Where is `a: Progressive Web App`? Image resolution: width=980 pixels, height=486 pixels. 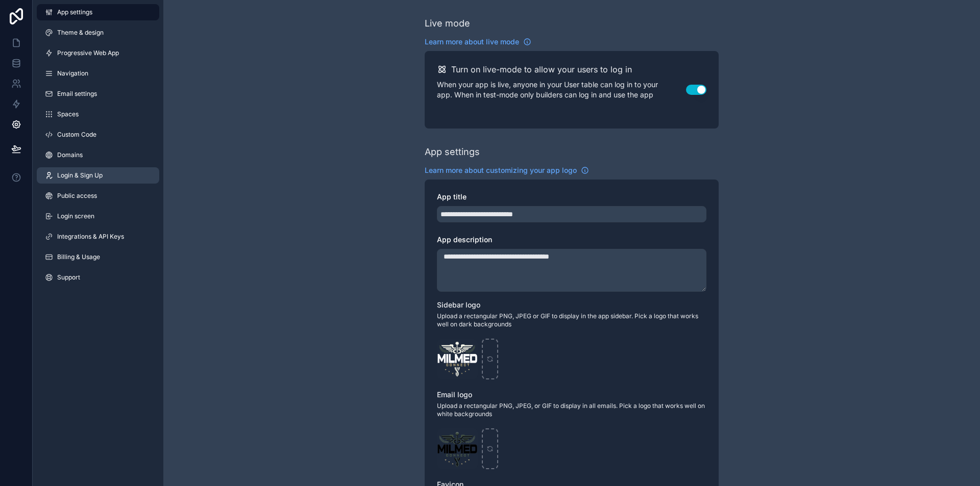 a: Progressive Web App is located at coordinates (98, 53).